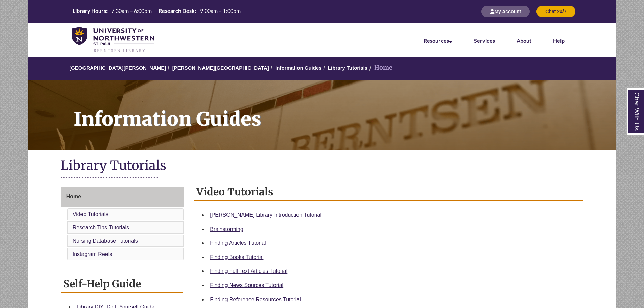 This screenshot has height=308, width=644. I want to click on a: About, so click(524, 40).